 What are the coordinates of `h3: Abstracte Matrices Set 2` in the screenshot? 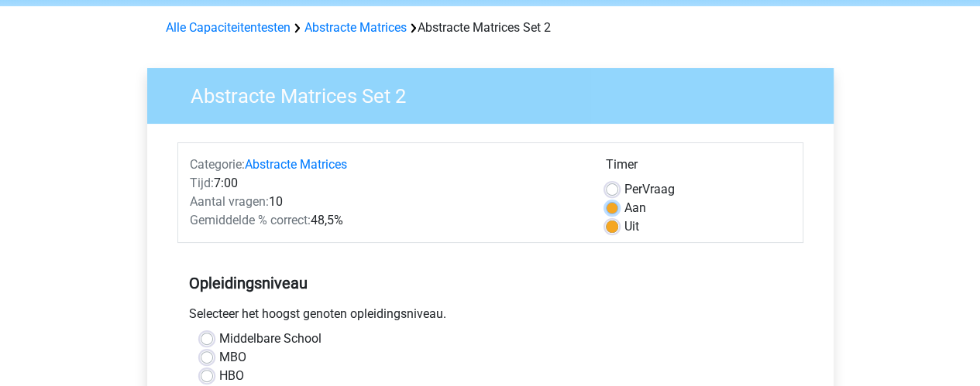 It's located at (497, 92).